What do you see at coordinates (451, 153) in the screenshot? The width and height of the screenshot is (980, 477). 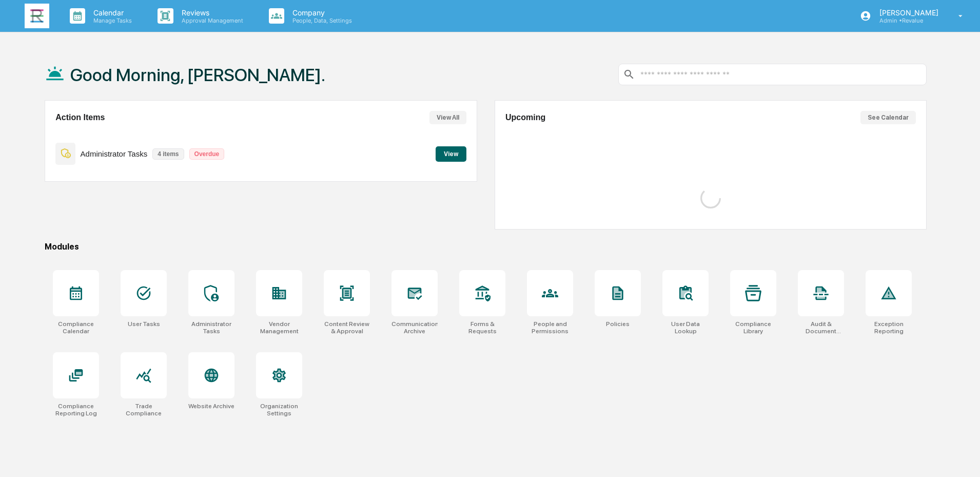 I see `a: View` at bounding box center [451, 153].